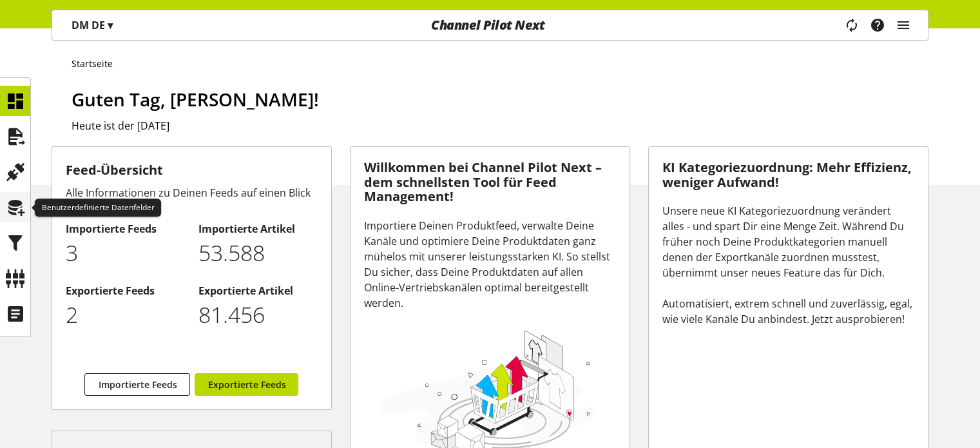  I want to click on div: Unsere neue KI Kategoriezuordnung verändert alles - und spart Dir eine Menge Zeit. Während Du frü..., so click(788, 265).